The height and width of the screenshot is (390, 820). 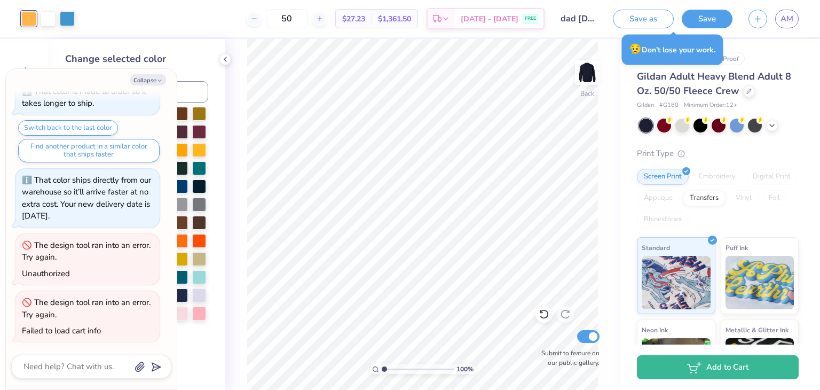 What do you see at coordinates (137, 59) in the screenshot?
I see `div: Change selected color` at bounding box center [137, 59].